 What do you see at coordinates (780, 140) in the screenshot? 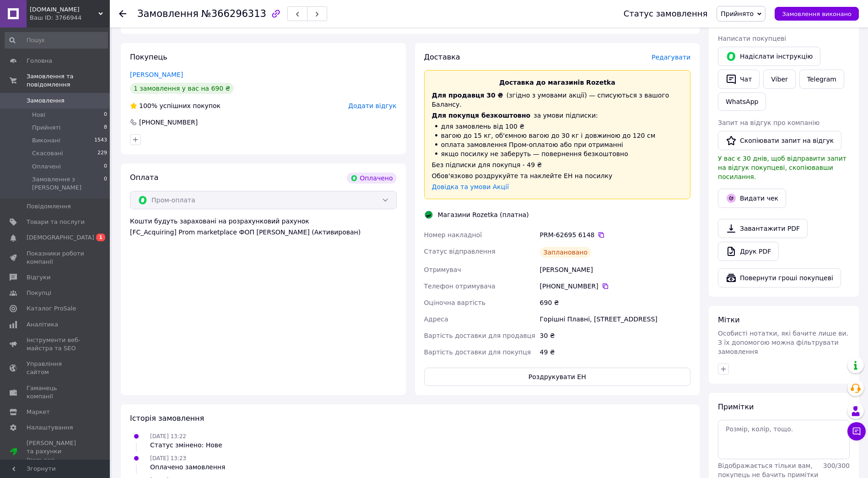
I see `button: Скопіювати запит на відгук` at bounding box center [780, 140].